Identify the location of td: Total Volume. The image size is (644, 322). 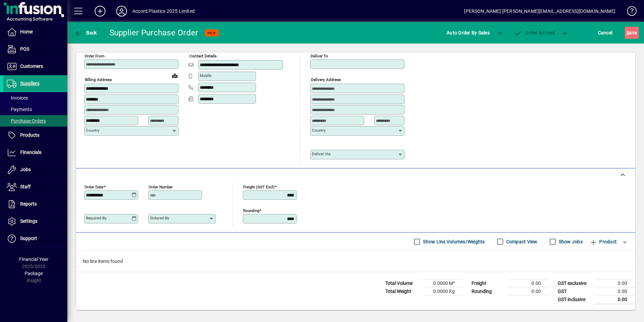
(402, 283).